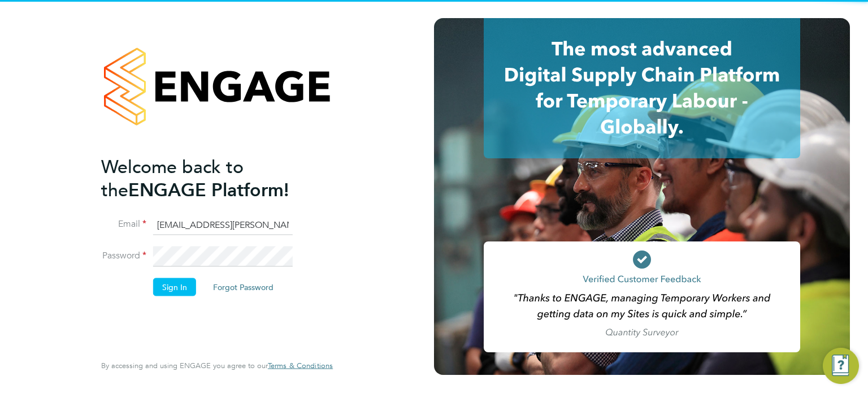  Describe the element at coordinates (243, 287) in the screenshot. I see `button: Forgot Password` at that location.